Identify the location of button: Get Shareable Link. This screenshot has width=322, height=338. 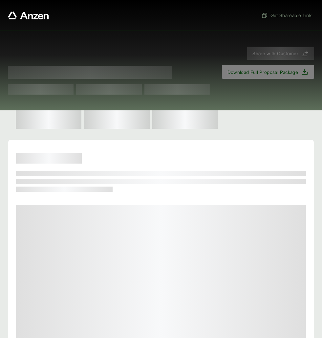
(286, 15).